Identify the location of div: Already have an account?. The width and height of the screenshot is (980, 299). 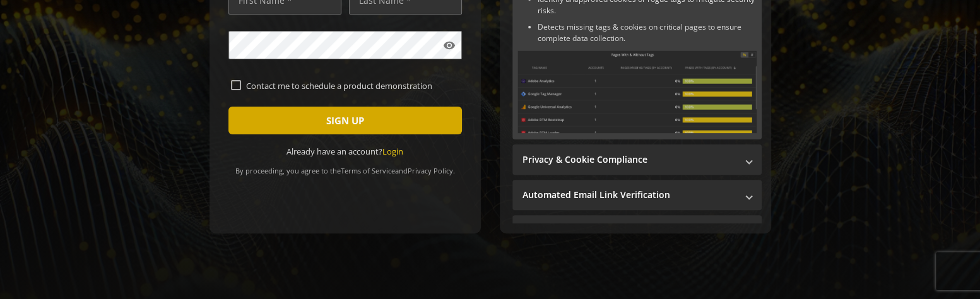
(346, 151).